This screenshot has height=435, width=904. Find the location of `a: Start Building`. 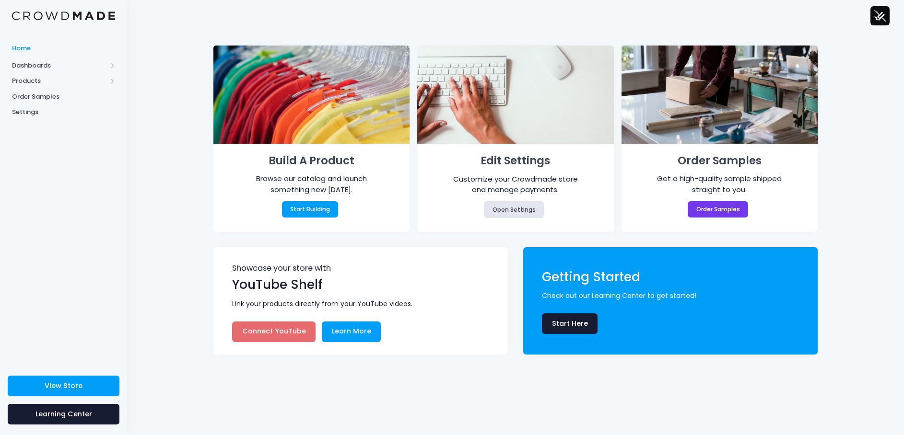

a: Start Building is located at coordinates (310, 210).